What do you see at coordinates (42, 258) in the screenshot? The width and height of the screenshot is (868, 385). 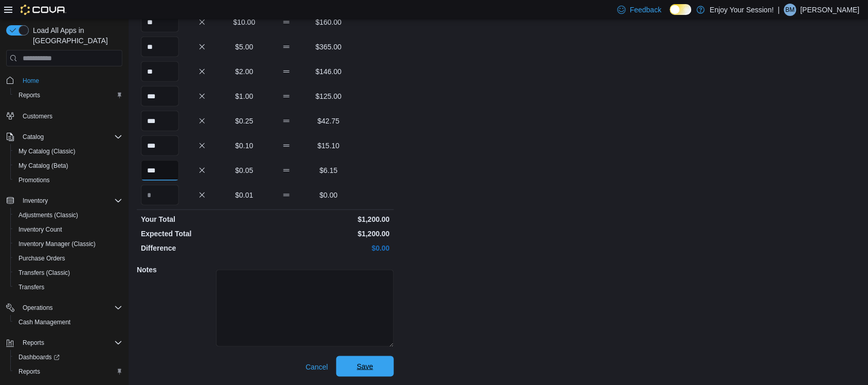 I see `span: Purchase Orders` at bounding box center [42, 258].